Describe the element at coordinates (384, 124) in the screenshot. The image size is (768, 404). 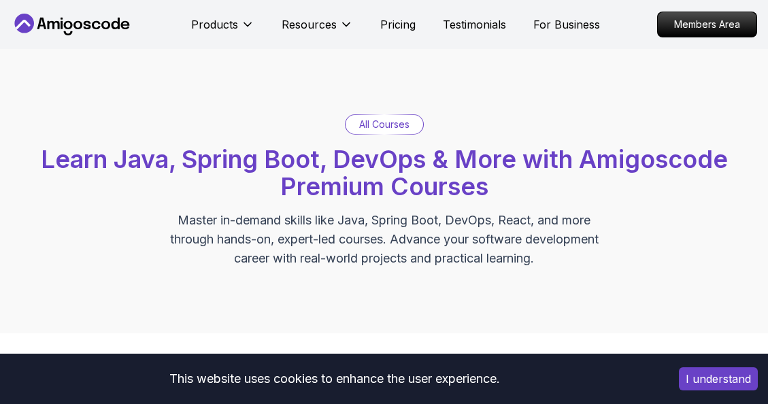
I see `p: All Courses` at that location.